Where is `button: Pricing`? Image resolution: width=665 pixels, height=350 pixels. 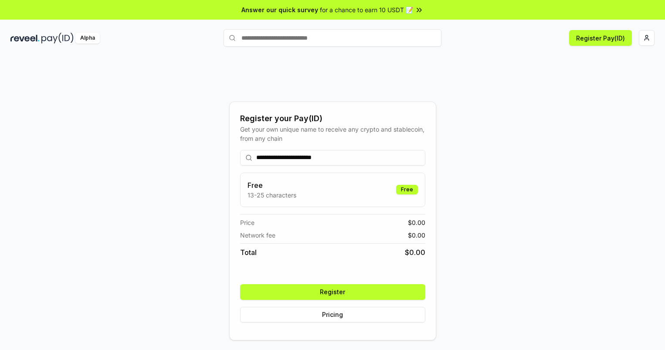 button: Pricing is located at coordinates (333, 315).